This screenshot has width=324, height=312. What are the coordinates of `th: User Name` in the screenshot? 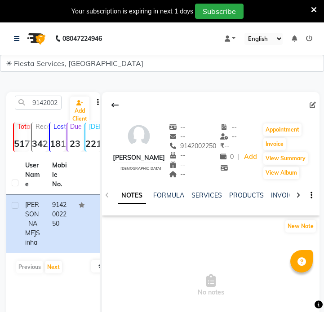 It's located at (33, 175).